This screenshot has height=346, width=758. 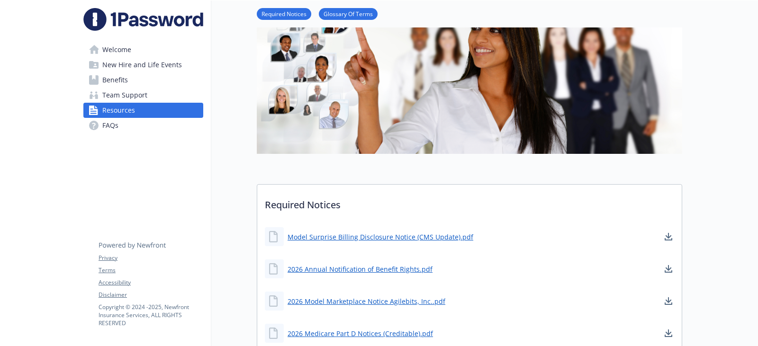 What do you see at coordinates (116, 50) in the screenshot?
I see `span: Welcome` at bounding box center [116, 50].